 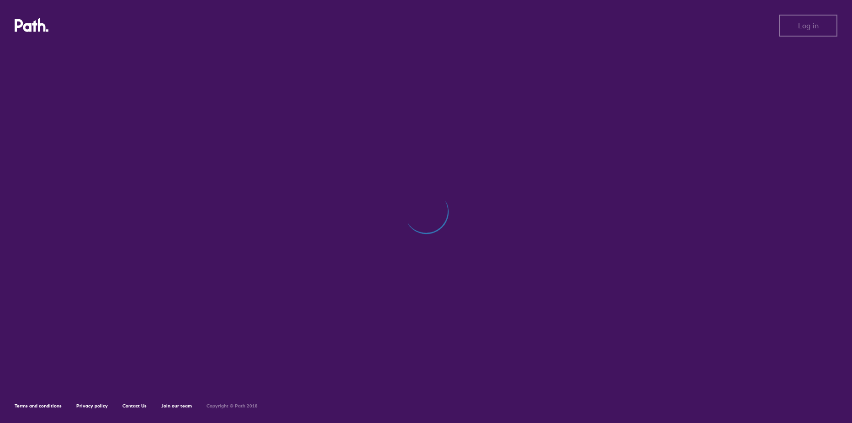 I want to click on span: Log in, so click(x=808, y=26).